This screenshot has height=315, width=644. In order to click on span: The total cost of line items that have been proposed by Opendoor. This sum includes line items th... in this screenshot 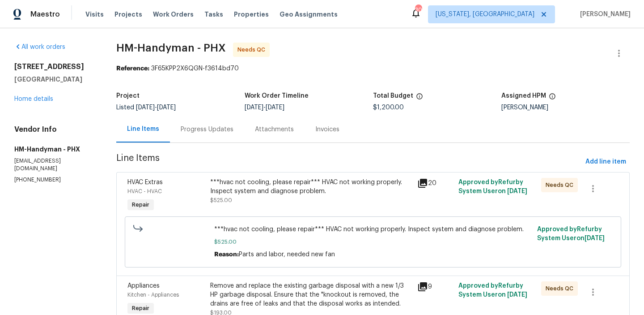, I will do `click(420, 98)`.